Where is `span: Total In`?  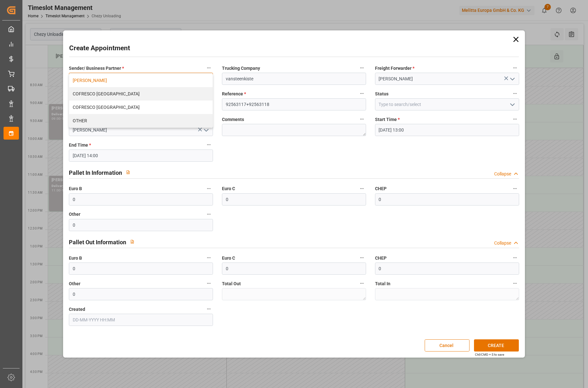
span: Total In is located at coordinates (382, 283).